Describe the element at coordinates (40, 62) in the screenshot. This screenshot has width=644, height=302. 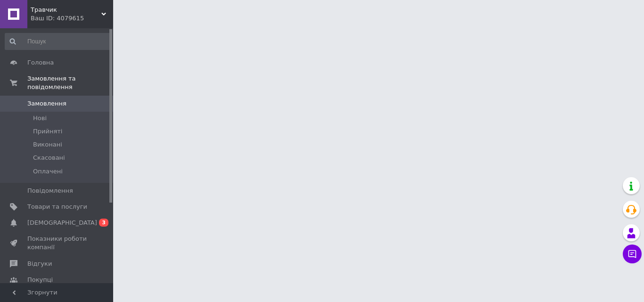
I see `span: Головна` at that location.